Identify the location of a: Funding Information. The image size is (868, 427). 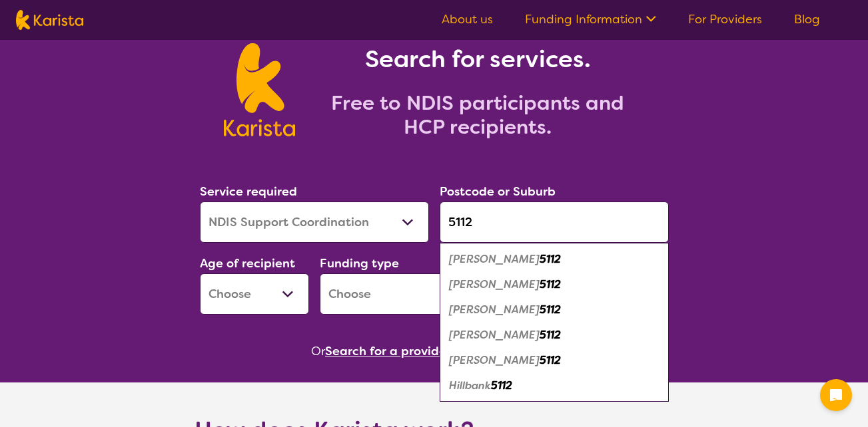
(590, 20).